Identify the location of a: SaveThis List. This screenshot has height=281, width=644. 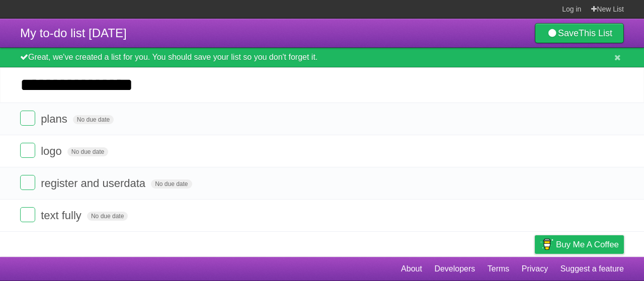
(579, 33).